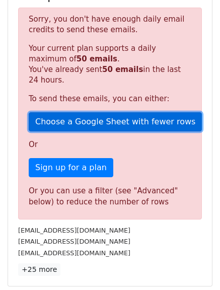 This screenshot has height=290, width=220. I want to click on div: Or you can use a filter (see "Advanced" below) to reduce the number of rows, so click(110, 197).